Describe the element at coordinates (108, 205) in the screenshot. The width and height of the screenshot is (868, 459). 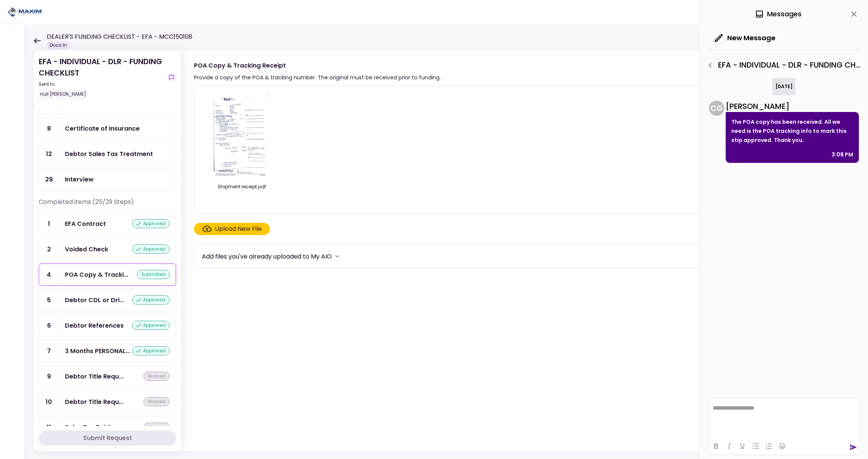
I see `div: Completed items (25/29 Steps)` at that location.